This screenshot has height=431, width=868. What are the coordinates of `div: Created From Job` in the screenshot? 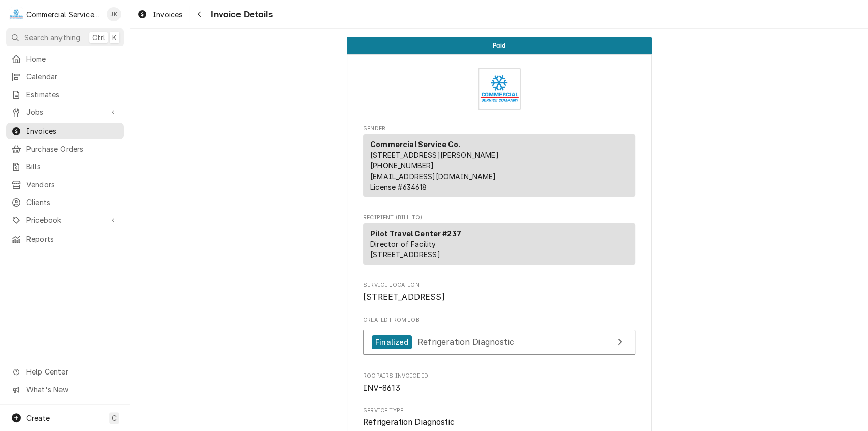 It's located at (499, 338).